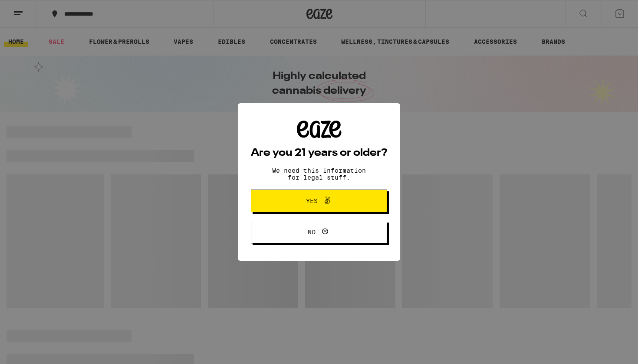 The height and width of the screenshot is (364, 638). Describe the element at coordinates (237, 32) in the screenshot. I see `button: Redirect to URL` at that location.